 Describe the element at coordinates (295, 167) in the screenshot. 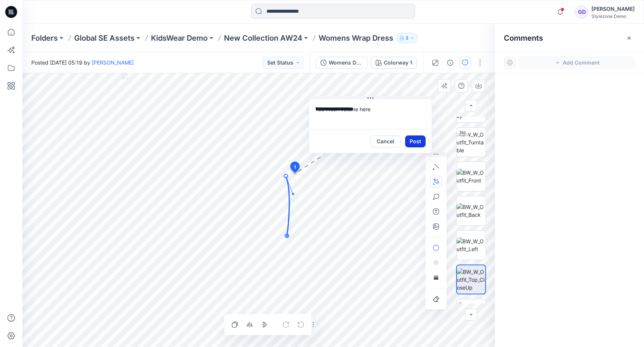

I see `span: 1` at that location.